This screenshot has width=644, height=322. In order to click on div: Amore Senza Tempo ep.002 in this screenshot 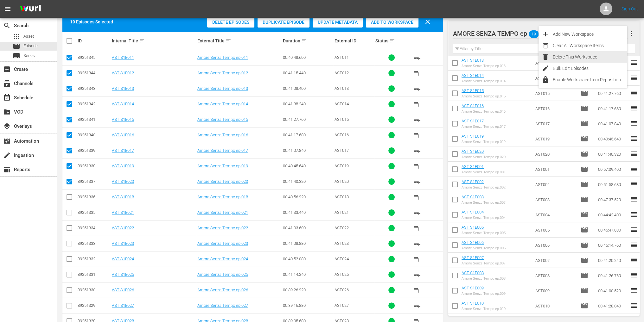, I will do `click(483, 187)`.